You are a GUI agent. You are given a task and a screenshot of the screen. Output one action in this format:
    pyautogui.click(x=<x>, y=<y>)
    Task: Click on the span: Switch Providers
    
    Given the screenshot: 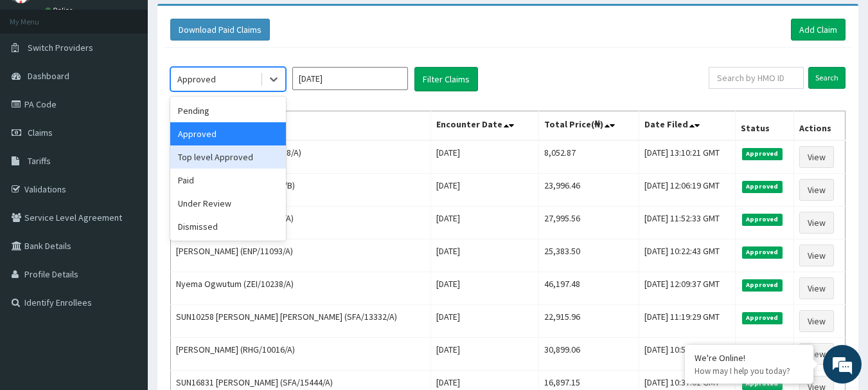 What is the action you would take?
    pyautogui.click(x=60, y=48)
    